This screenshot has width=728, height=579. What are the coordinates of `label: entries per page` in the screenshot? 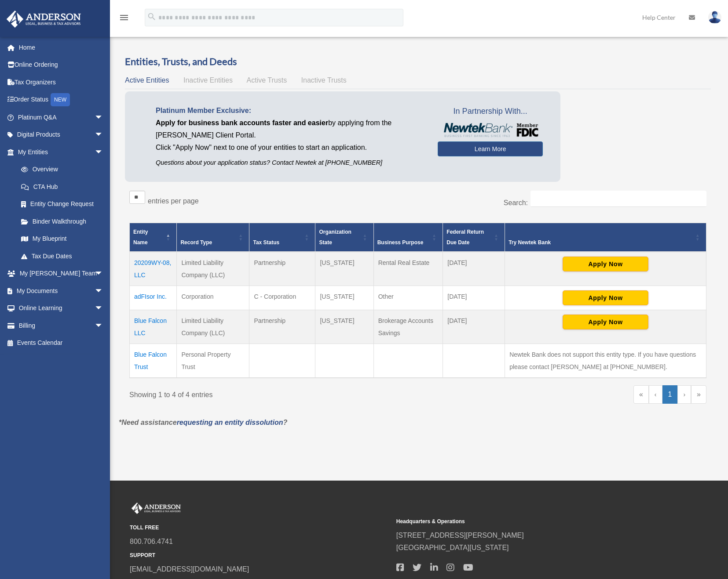 It's located at (173, 201).